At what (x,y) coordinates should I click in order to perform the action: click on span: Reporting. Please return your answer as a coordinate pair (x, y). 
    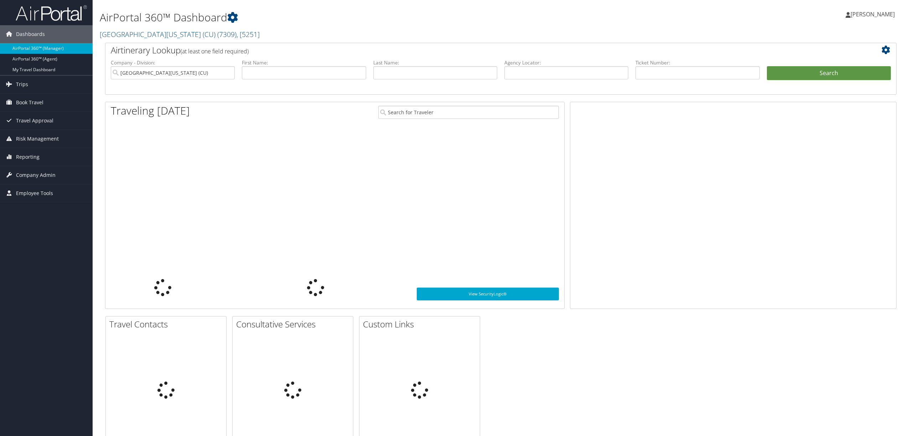
    Looking at the image, I should click on (28, 157).